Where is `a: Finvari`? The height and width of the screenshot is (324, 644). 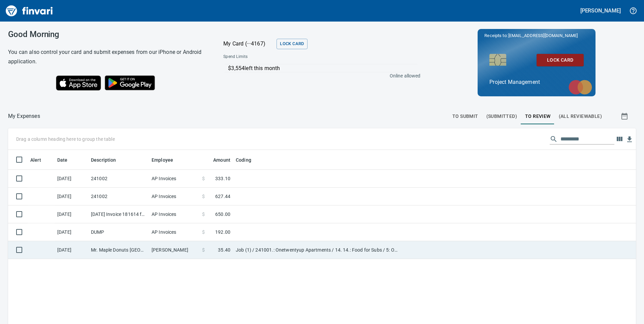 a: Finvari is located at coordinates (29, 11).